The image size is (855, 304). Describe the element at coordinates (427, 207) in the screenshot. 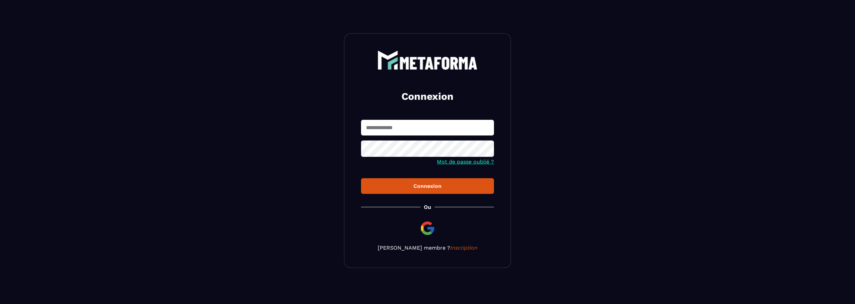

I see `p: Ou` at that location.